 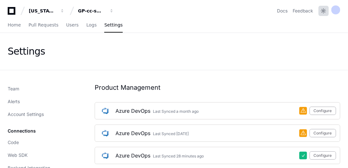 What do you see at coordinates (113, 25) in the screenshot?
I see `a: Settings` at bounding box center [113, 25].